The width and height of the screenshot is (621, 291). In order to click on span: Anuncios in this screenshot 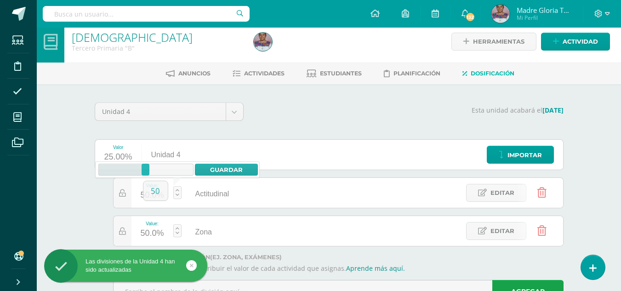, I will do `click(194, 73)`.